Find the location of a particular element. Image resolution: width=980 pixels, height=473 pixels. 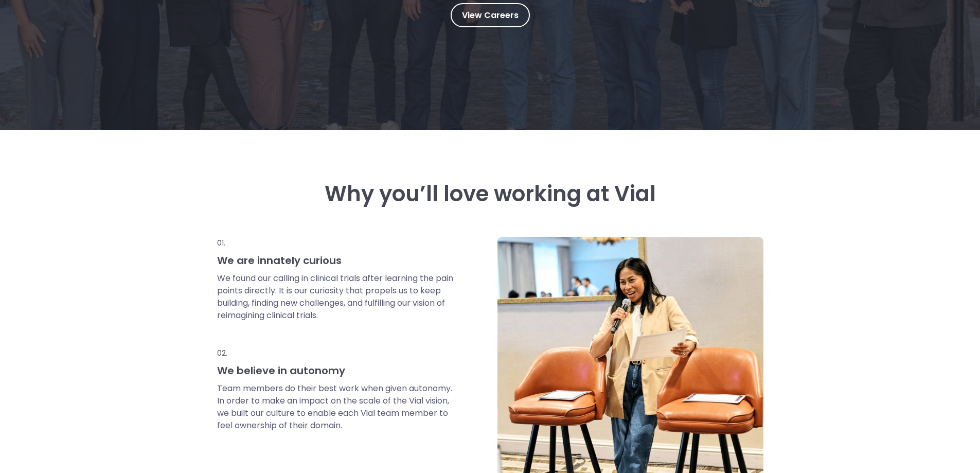

h3: Why you’ll love working at Vial is located at coordinates (490, 194).